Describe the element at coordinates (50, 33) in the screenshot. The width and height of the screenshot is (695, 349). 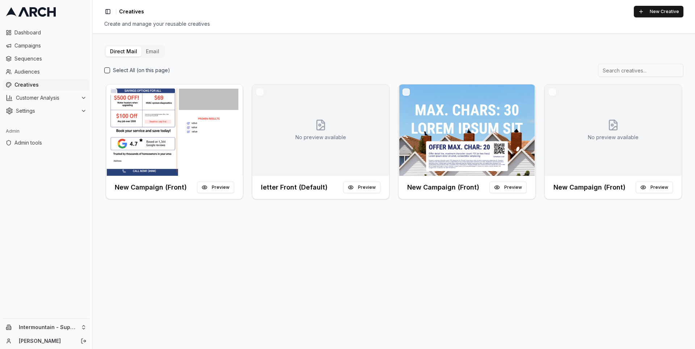
I see `span: Dashboard` at that location.